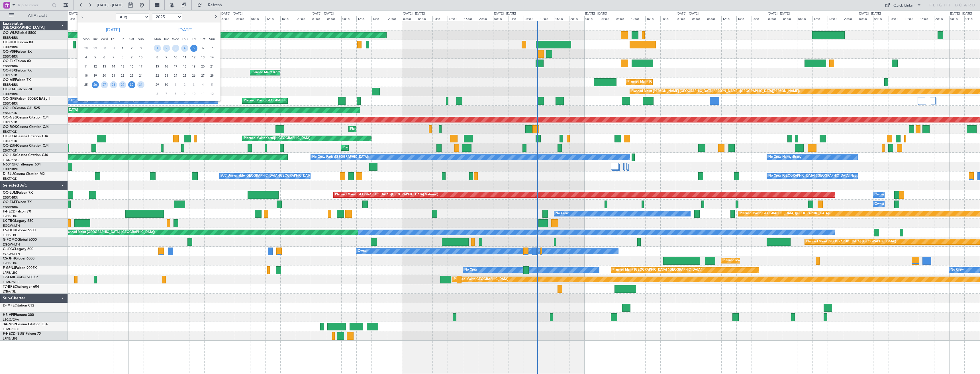 Image resolution: width=980 pixels, height=374 pixels. I want to click on div: 4-8-2025, so click(86, 57).